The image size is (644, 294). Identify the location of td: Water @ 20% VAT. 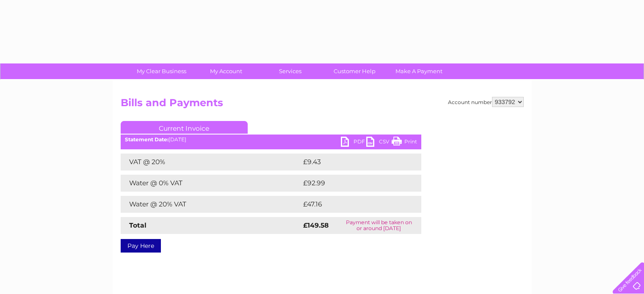
(211, 204).